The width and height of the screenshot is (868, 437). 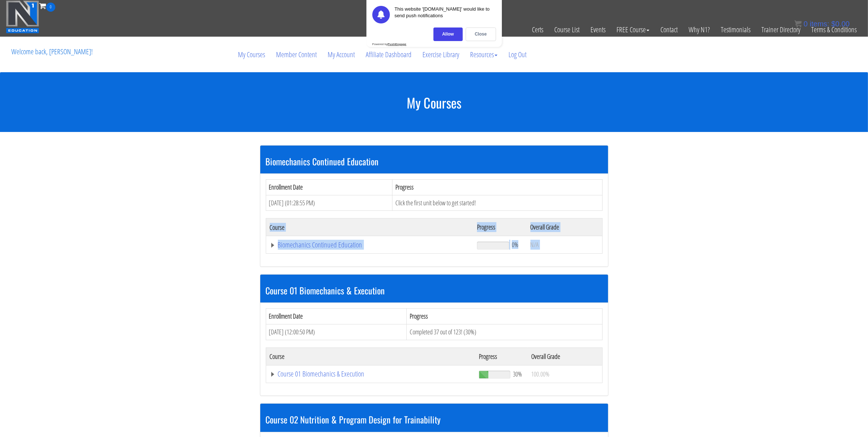 I want to click on td: N/A, so click(x=564, y=245).